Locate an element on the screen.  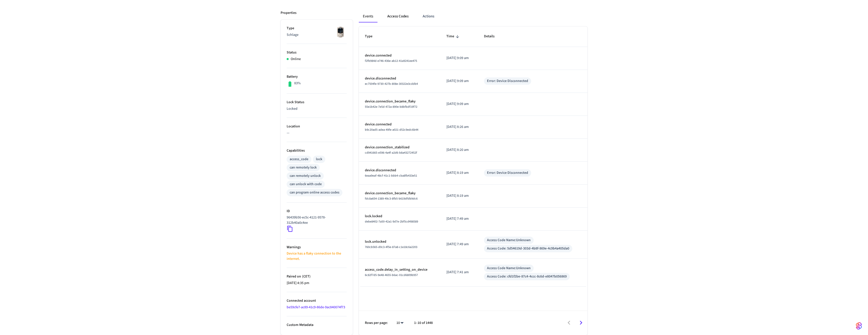
p: Connected account is located at coordinates (317, 301).